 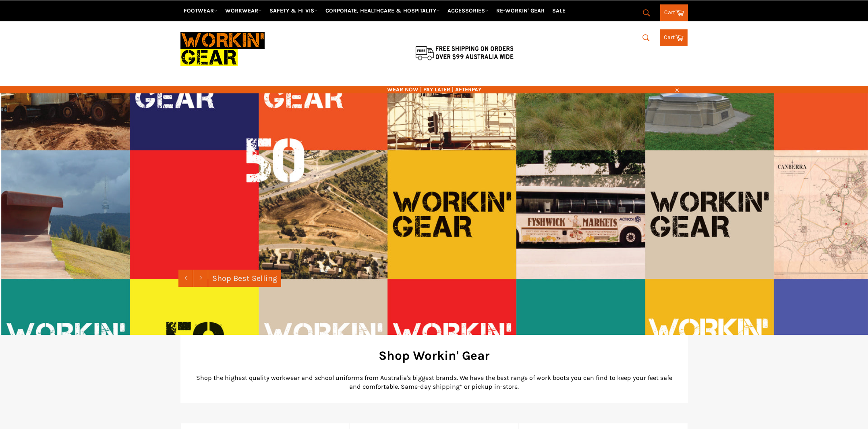 I want to click on a: CORPORATE, HEALTHCARE & HOSPITALITY, so click(x=383, y=11).